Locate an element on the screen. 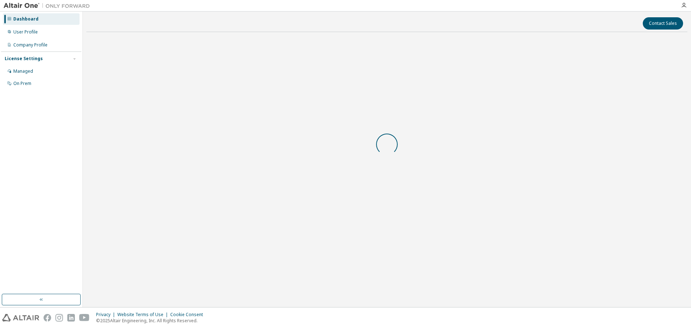 The height and width of the screenshot is (328, 691). div: Privacy is located at coordinates (106, 314).